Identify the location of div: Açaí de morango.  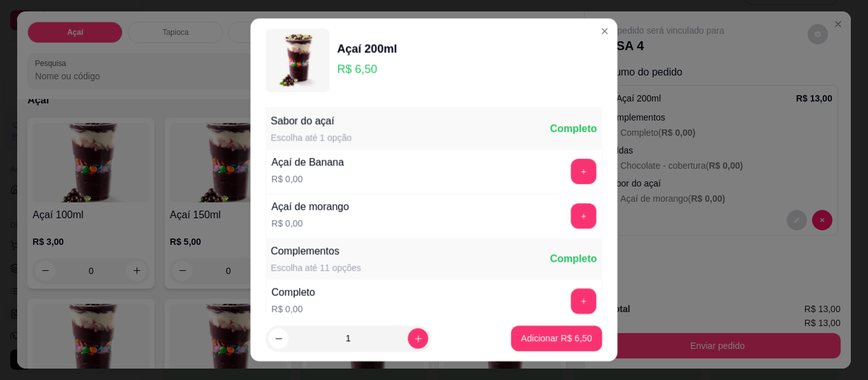
(310, 207).